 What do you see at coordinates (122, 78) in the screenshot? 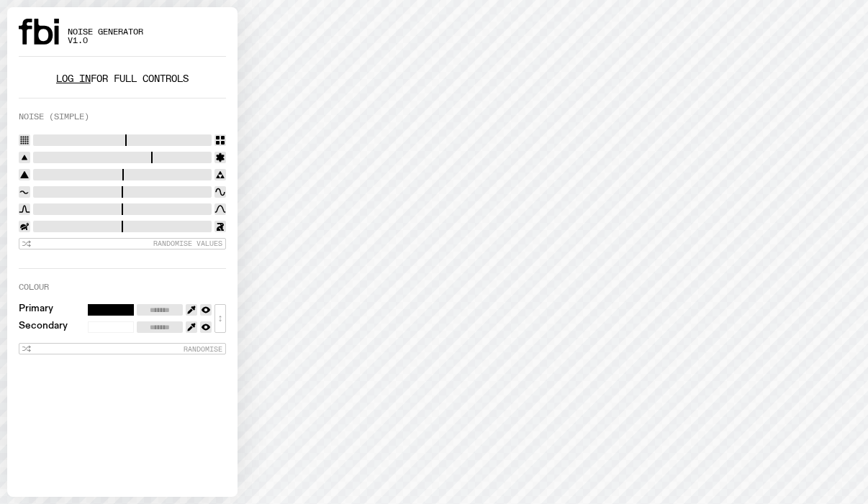
I see `p: for full controls` at bounding box center [122, 78].